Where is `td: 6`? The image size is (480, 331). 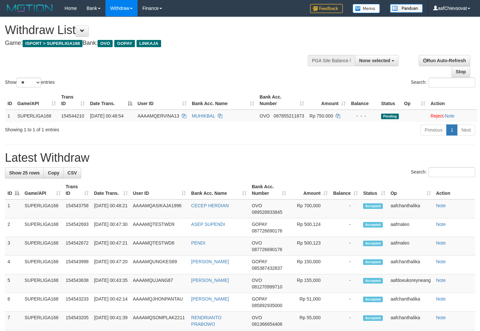
td: 6 is located at coordinates (13, 302).